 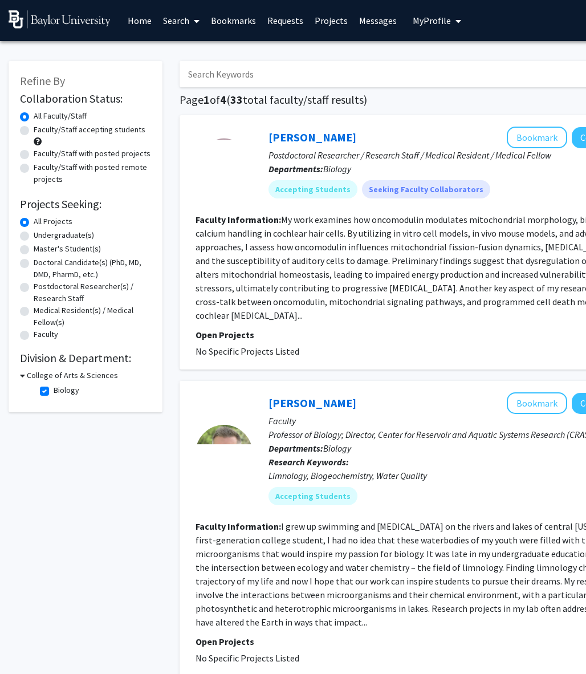 I want to click on span: My Profile, so click(x=432, y=21).